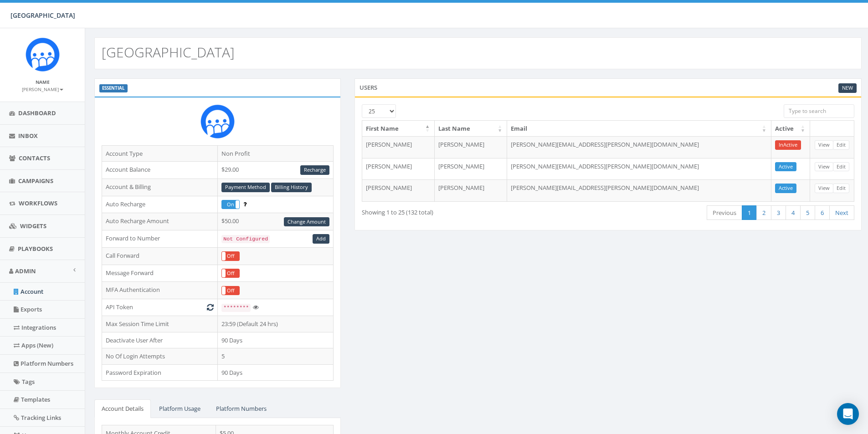 The width and height of the screenshot is (868, 434). What do you see at coordinates (276, 222) in the screenshot?
I see `td: $50.00` at bounding box center [276, 222].